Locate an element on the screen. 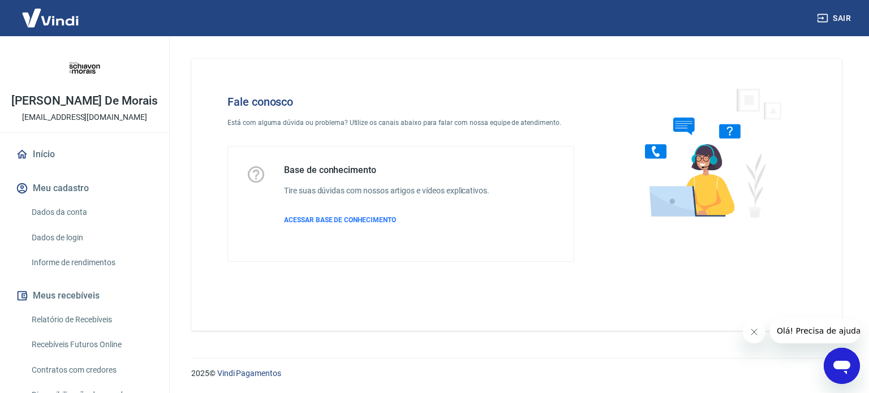 This screenshot has height=393, width=869. a: Dados de login is located at coordinates (91, 238).